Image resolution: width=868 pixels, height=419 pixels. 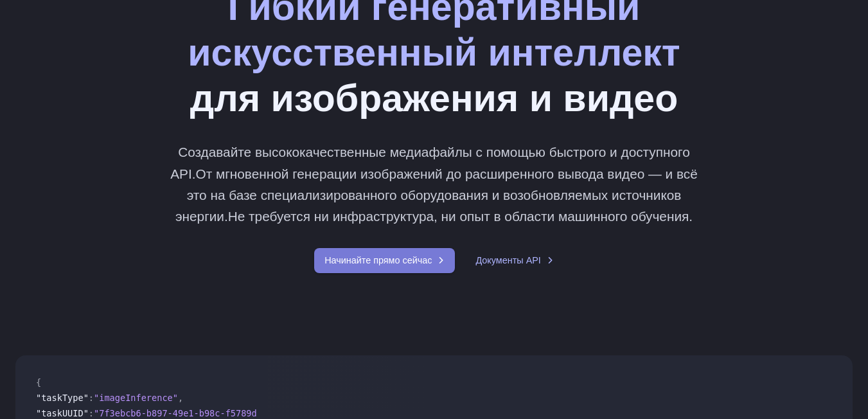 I want to click on ya-tr-span: Не требуется ни инфраструктура, ни опыт в области машинного обучения., so click(x=460, y=215).